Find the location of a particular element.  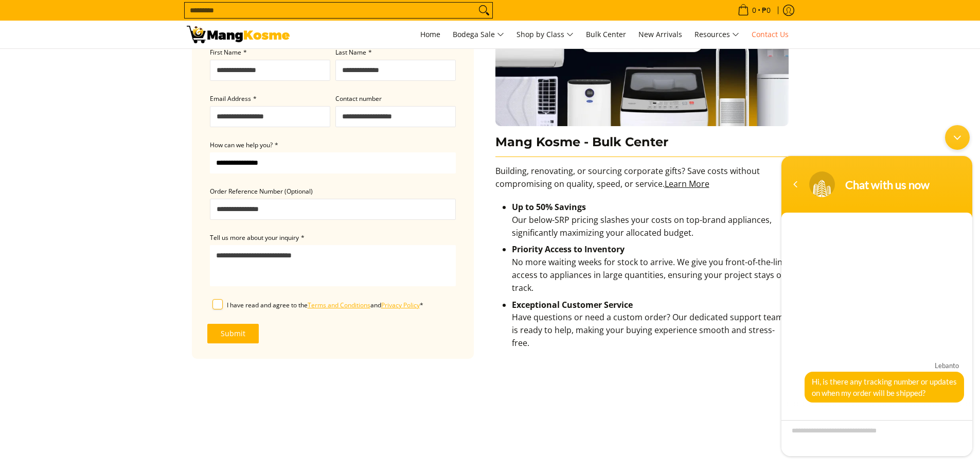

a: Learn More is located at coordinates (687, 184).